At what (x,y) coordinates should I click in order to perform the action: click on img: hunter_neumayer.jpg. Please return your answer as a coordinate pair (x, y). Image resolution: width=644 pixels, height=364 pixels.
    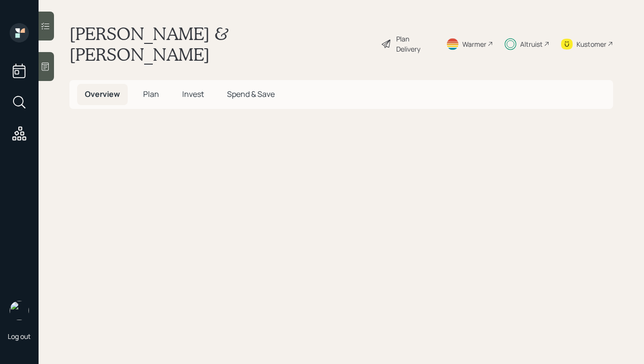
    Looking at the image, I should click on (19, 311).